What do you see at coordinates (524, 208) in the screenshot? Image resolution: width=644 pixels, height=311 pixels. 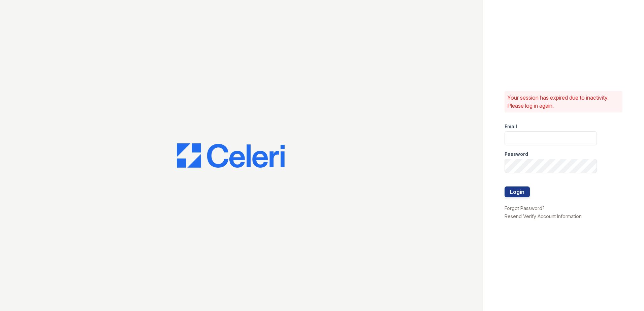 I see `a: Forgot Password?` at bounding box center [524, 208].